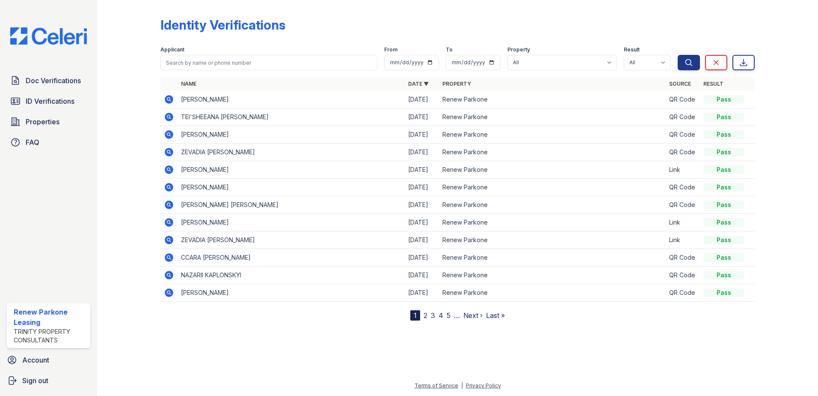  What do you see at coordinates (519, 50) in the screenshot?
I see `label: Property` at bounding box center [519, 50].